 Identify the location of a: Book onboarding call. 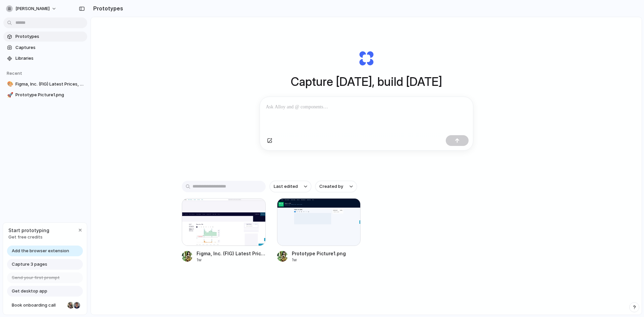
(45, 305).